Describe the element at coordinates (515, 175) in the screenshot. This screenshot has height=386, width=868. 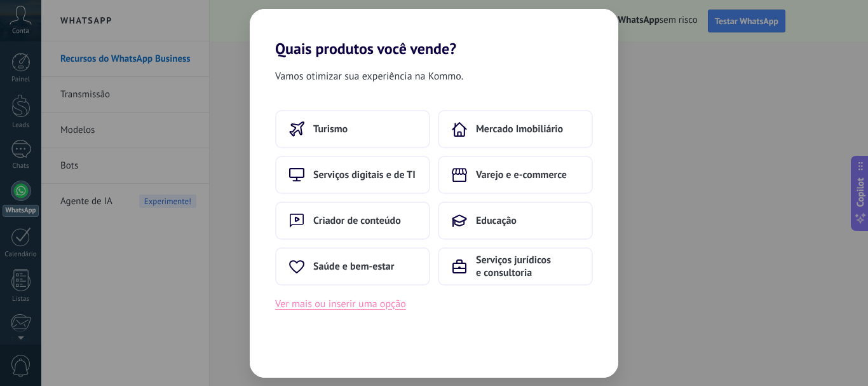
I see `button: Varejo e e-commerce` at that location.